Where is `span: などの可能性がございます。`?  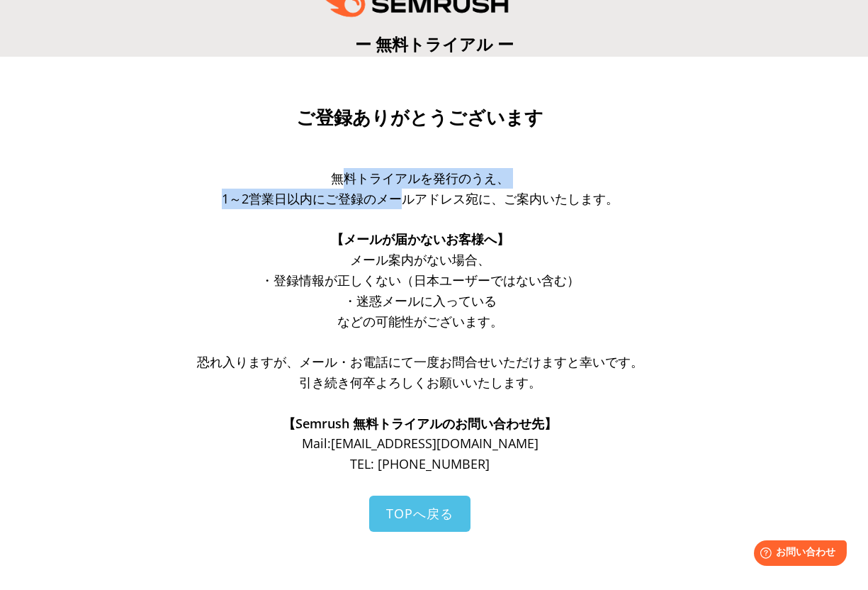 span: などの可能性がございます。 is located at coordinates (421, 321).